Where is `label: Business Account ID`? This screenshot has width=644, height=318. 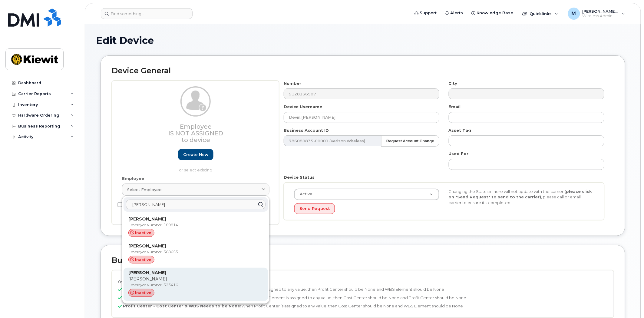 label: Business Account ID is located at coordinates (306, 130).